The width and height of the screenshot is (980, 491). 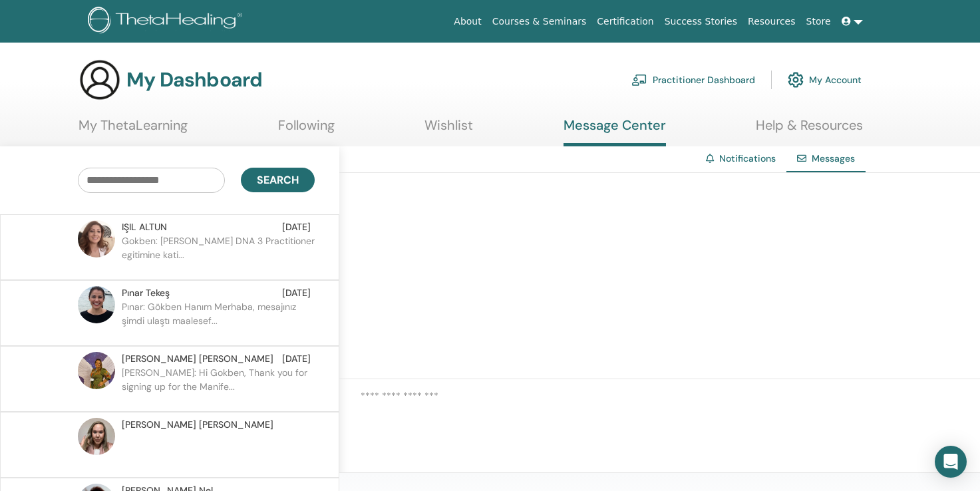 What do you see at coordinates (640, 80) in the screenshot?
I see `img: chalkboard-teacher.svg` at bounding box center [640, 80].